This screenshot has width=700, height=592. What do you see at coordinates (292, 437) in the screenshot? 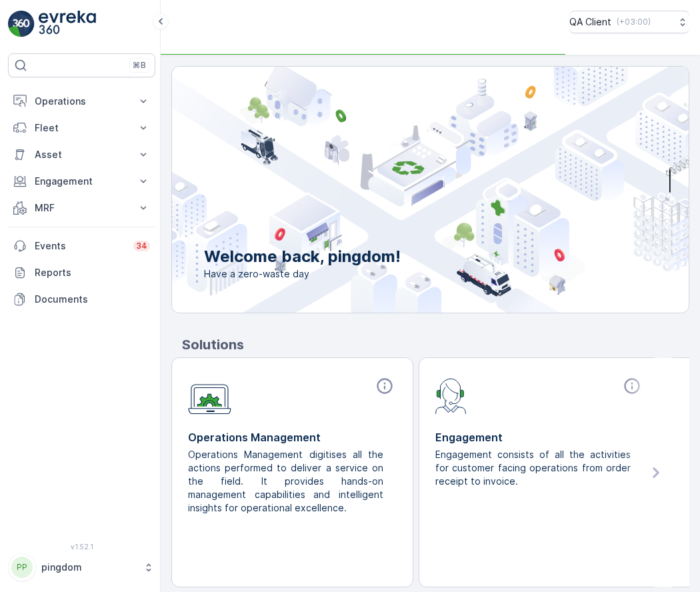
I see `p: Operations Management` at bounding box center [292, 437].